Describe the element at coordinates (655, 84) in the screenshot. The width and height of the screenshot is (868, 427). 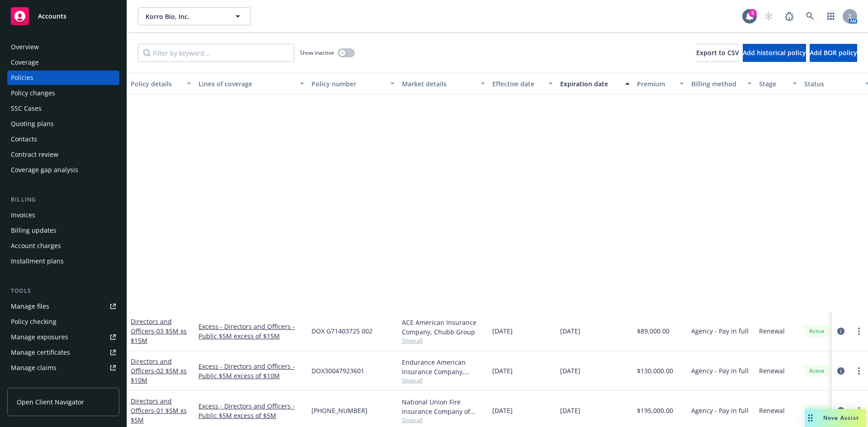
I see `div: Premium` at that location.